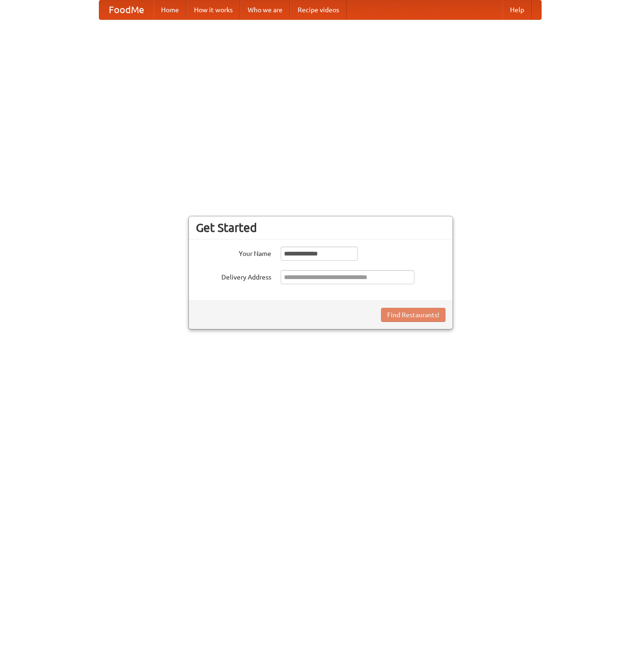  What do you see at coordinates (517, 10) in the screenshot?
I see `a: Help` at bounding box center [517, 10].